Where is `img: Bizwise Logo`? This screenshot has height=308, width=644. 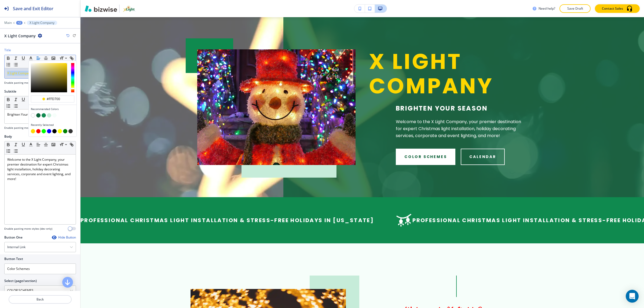 img: Bizwise Logo is located at coordinates (101, 8).